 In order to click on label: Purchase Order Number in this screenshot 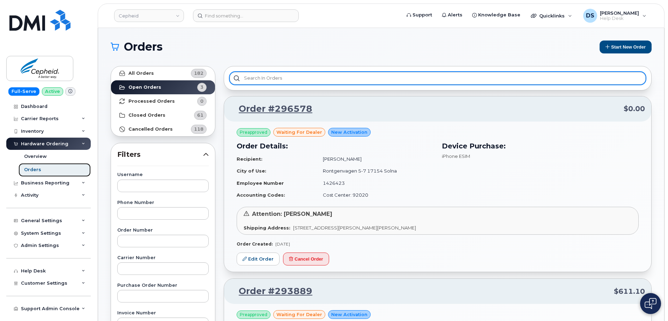, I will do `click(163, 285)`.